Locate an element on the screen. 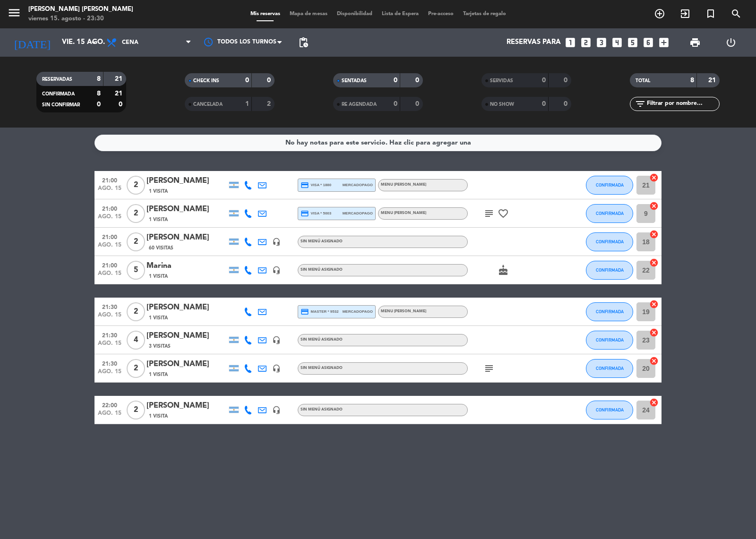  span: Mis reservas is located at coordinates (265, 13).